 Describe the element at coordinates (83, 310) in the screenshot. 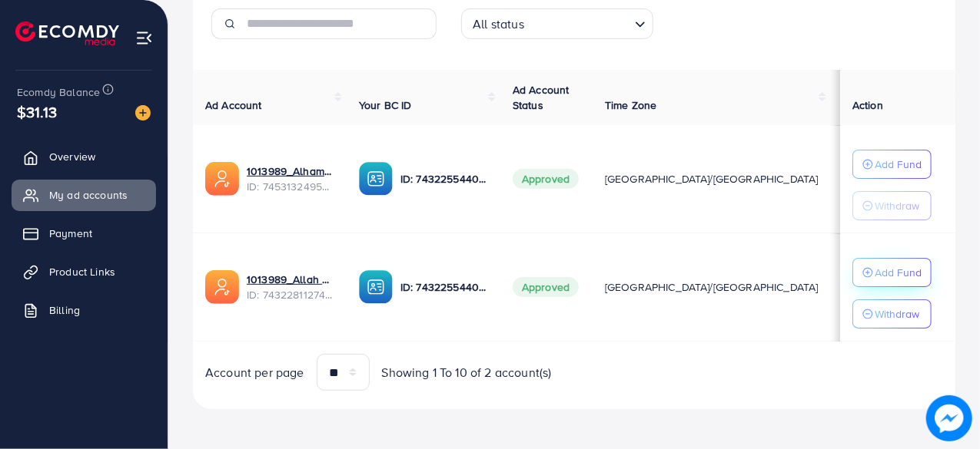

I see `a: Billing` at that location.